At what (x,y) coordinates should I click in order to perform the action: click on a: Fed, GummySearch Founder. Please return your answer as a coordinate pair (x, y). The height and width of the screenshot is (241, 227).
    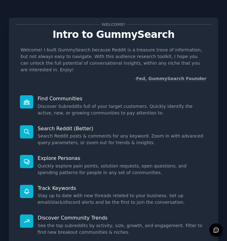
    Looking at the image, I should click on (171, 79).